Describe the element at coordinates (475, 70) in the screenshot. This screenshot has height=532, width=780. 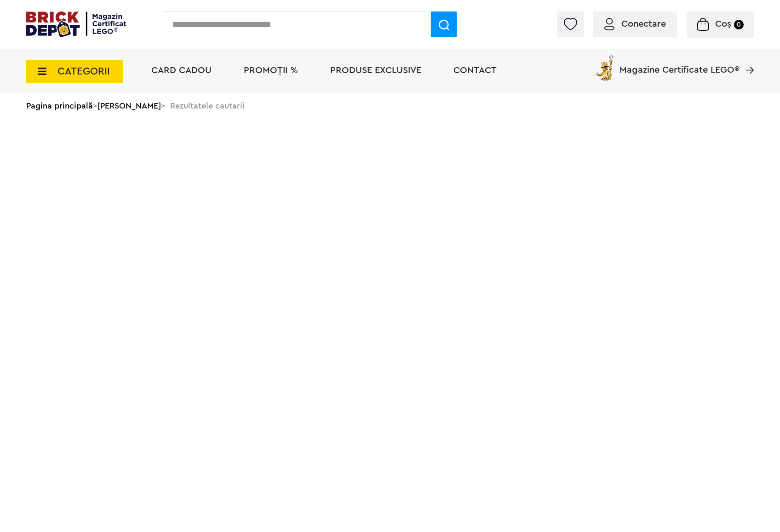
I see `span: Contact` at that location.